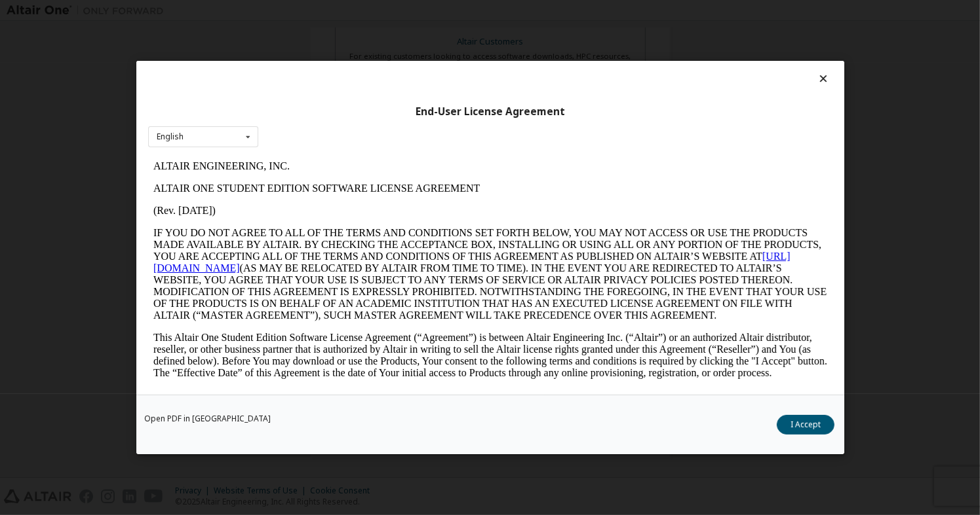 This screenshot has width=980, height=515. I want to click on button: I Accept, so click(806, 426).